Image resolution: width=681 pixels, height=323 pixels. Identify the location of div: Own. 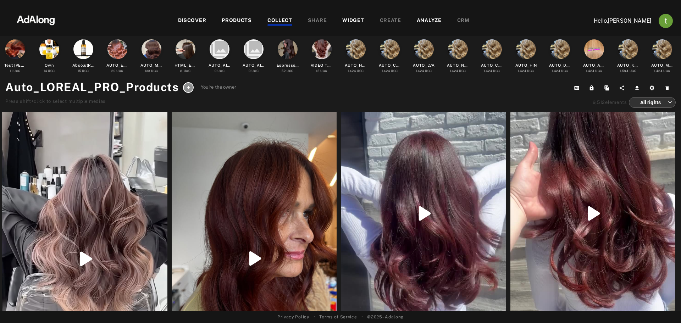
(49, 65).